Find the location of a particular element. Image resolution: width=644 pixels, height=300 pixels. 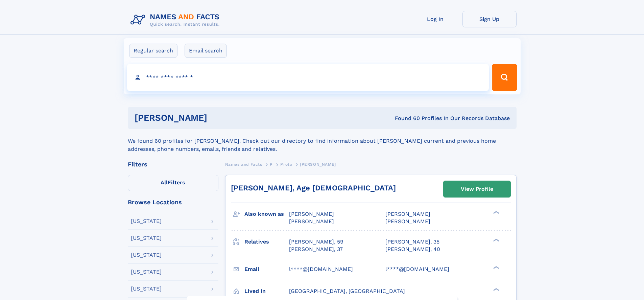

span: Proto is located at coordinates (286, 164).